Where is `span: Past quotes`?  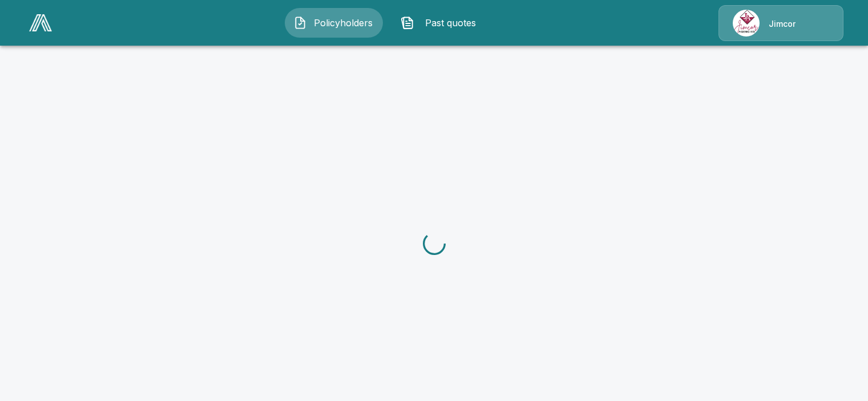 span: Past quotes is located at coordinates (450, 23).